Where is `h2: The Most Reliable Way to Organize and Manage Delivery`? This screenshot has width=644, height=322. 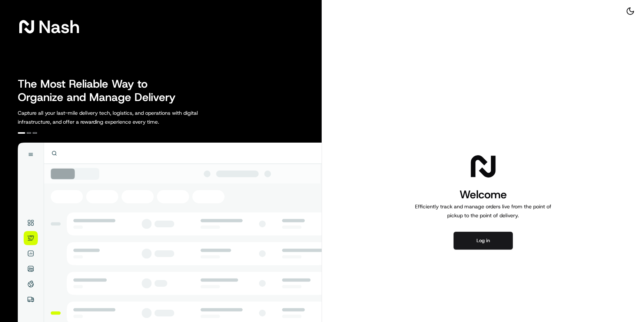 h2: The Most Reliable Way to Organize and Manage Delivery is located at coordinates (100, 91).